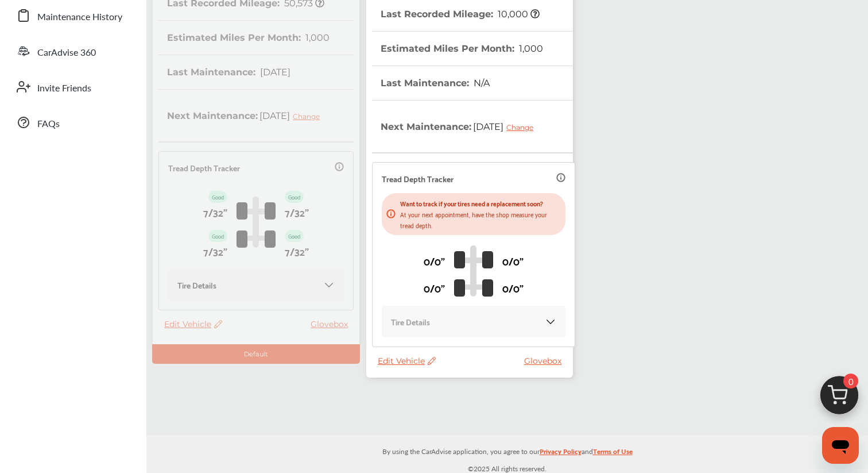 The width and height of the screenshot is (868, 473). Describe the element at coordinates (80, 17) in the screenshot. I see `span: Maintenance History` at that location.